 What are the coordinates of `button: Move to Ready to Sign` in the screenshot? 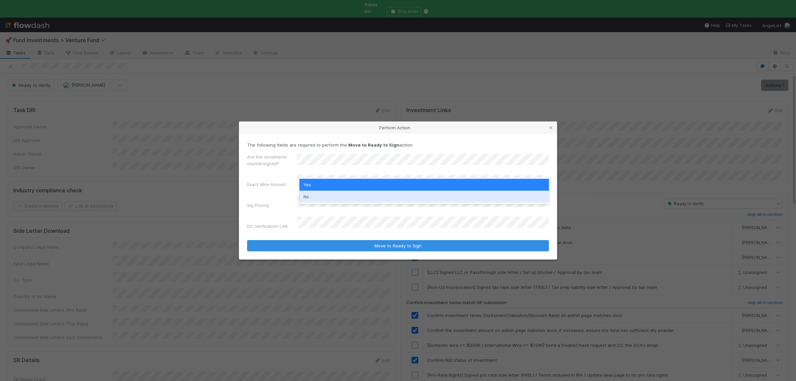 It's located at (398, 246).